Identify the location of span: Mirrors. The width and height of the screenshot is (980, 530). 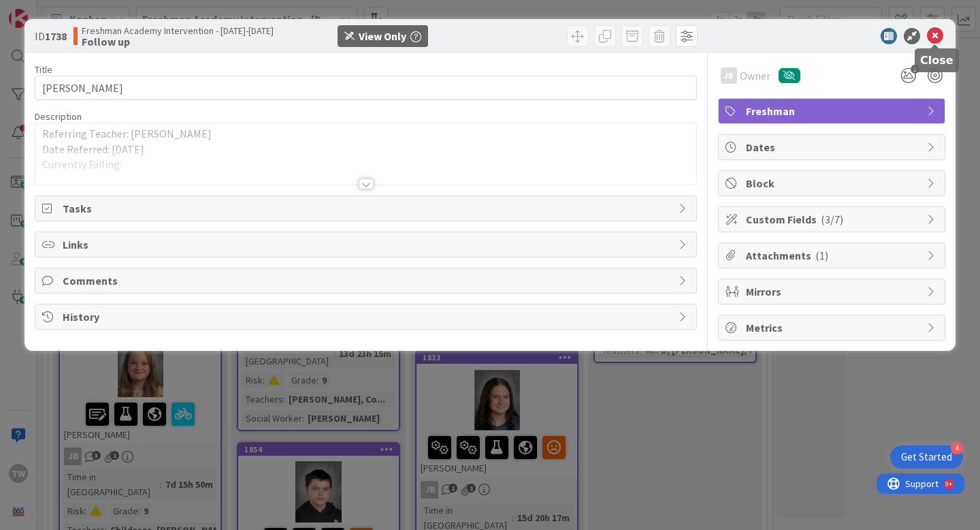
(833, 292).